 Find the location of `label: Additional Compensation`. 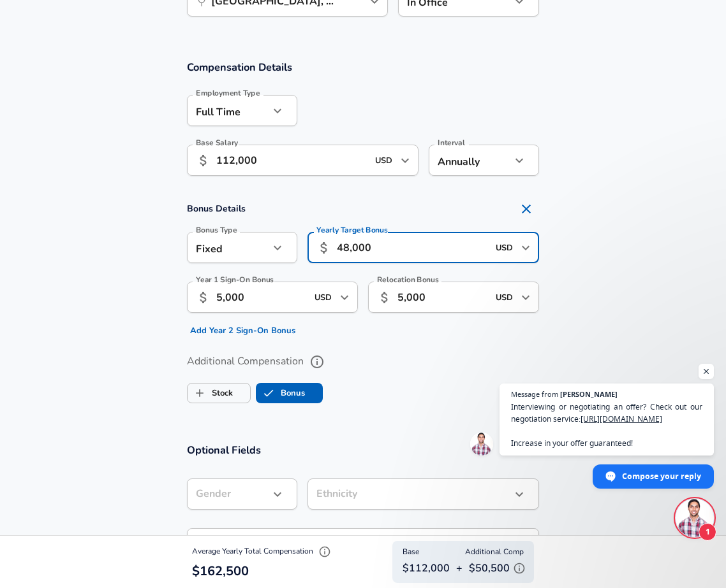

label: Additional Compensation is located at coordinates (363, 362).